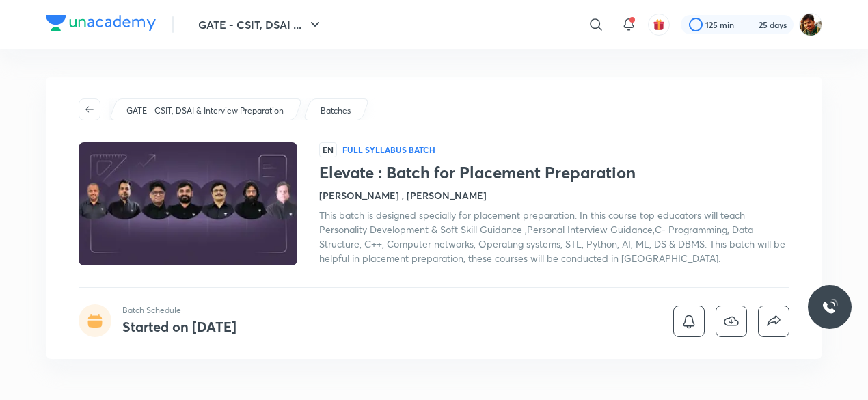 This screenshot has width=868, height=400. Describe the element at coordinates (100, 24) in the screenshot. I see `img: Company Logo` at that location.